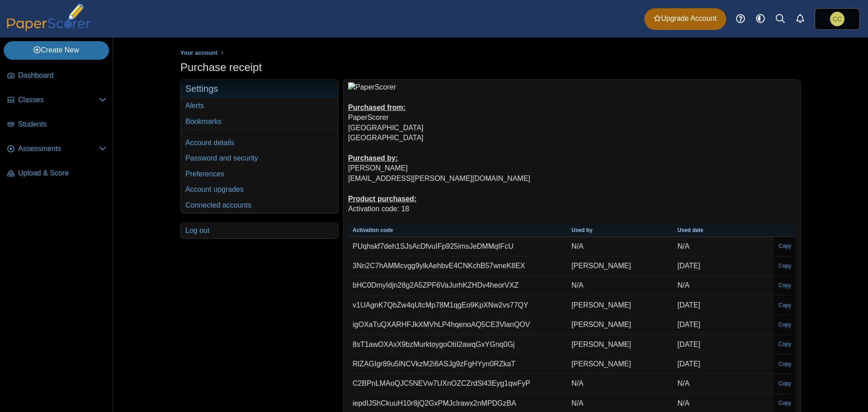 The image size is (868, 412). I want to click on td: PUqhskf7deh1SJsAcDfvuIFp925imsJeDMMqIFcU, so click(457, 247).